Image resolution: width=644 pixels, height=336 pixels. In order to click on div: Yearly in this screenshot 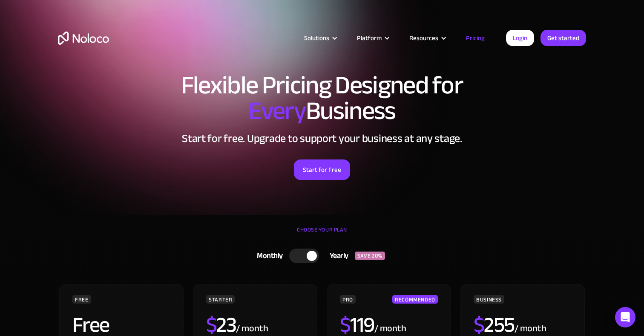, I will do `click(337, 256)`.